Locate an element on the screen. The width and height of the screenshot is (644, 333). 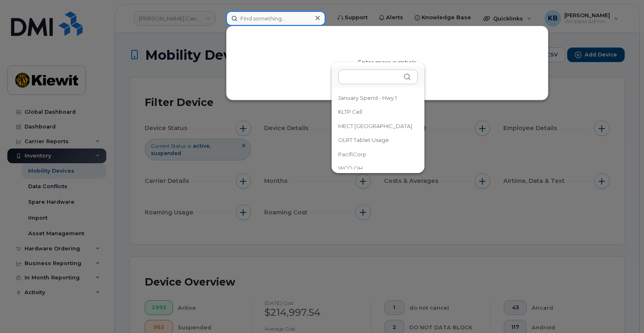
li: OLRT Tablet Usage is located at coordinates (378, 140).